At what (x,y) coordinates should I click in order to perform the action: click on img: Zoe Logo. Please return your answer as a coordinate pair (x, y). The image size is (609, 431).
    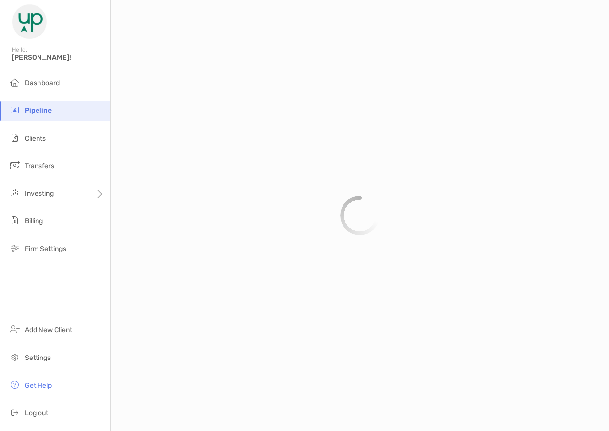
    Looking at the image, I should click on (30, 22).